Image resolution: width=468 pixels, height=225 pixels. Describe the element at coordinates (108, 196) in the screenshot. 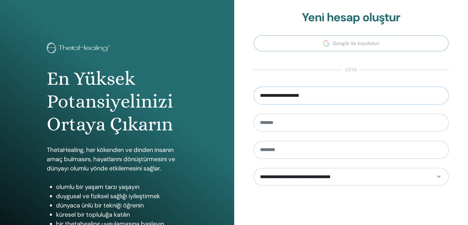

I see `font: duygusal ve fiziksel sağlığı iyileştirmek` at that location.